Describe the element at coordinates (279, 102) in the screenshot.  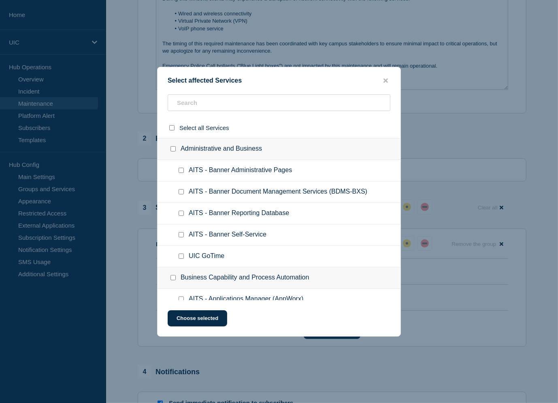
I see `input: Search` at that location.